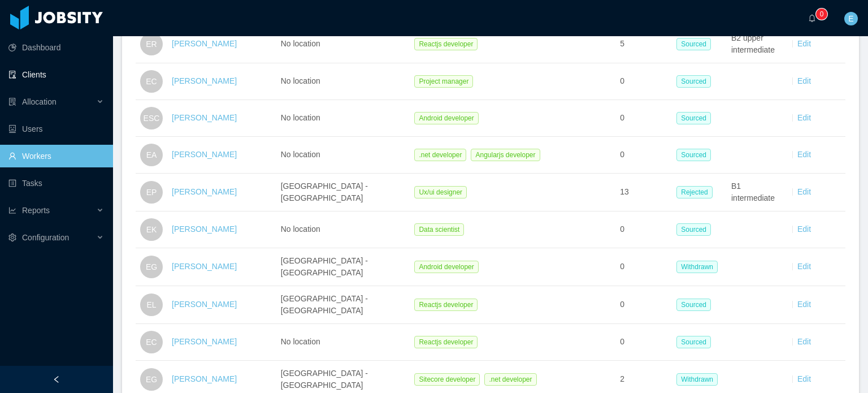  What do you see at coordinates (439, 230) in the screenshot?
I see `span: Data scientist` at bounding box center [439, 230].